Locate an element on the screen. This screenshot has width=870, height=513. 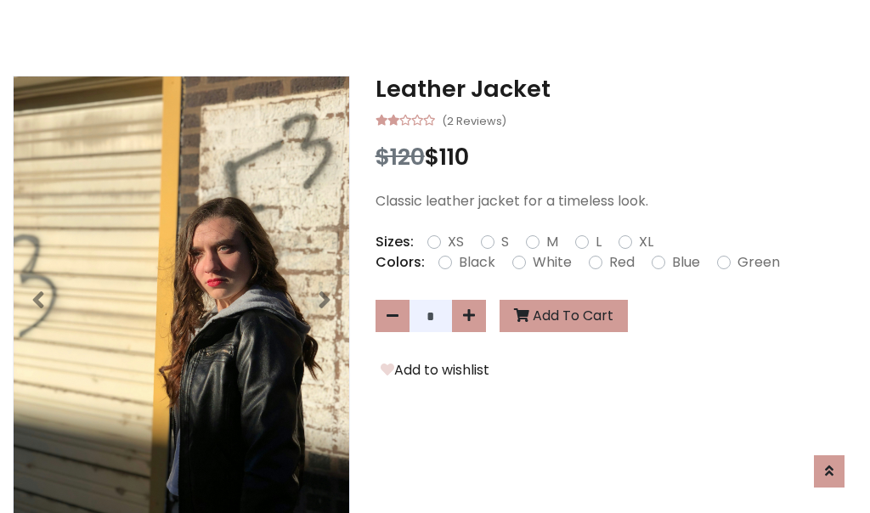
label: M is located at coordinates (552, 242).